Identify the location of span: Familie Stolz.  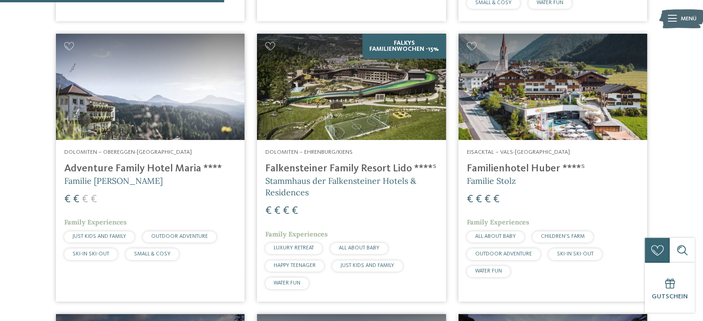
(492, 181).